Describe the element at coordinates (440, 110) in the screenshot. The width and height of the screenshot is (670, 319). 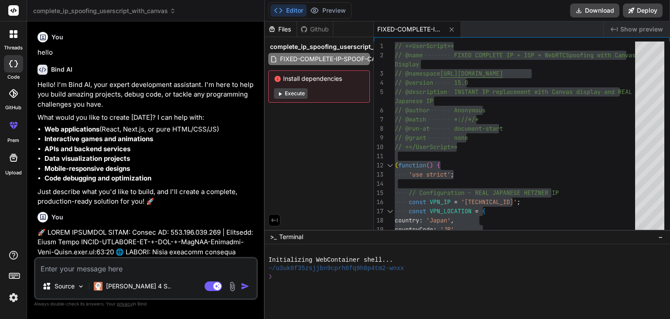
I see `span: // @author Anonymous` at that location.